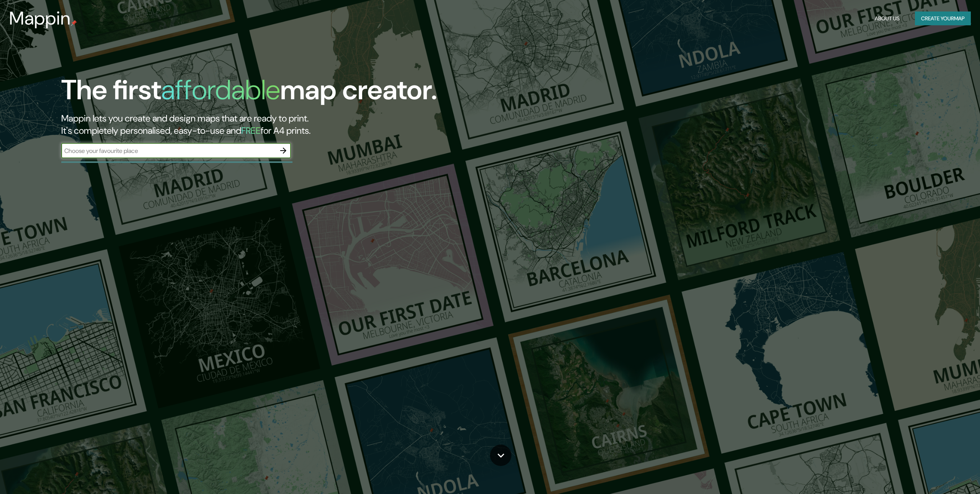  I want to click on input: Choose your favourite place, so click(168, 151).